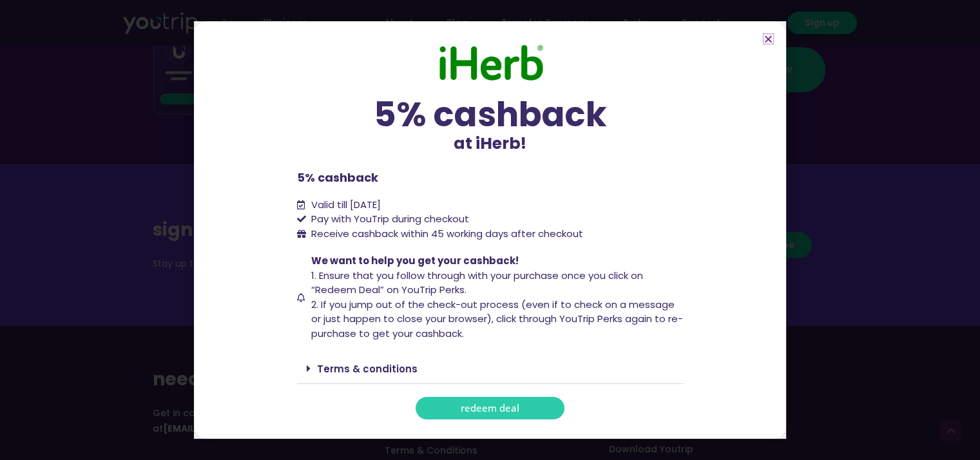 This screenshot has height=460, width=980. Describe the element at coordinates (490, 408) in the screenshot. I see `span: redeem deal` at that location.